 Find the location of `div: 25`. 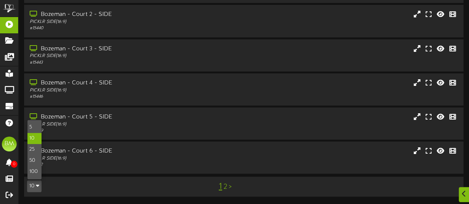

div: 25 is located at coordinates (35, 150).